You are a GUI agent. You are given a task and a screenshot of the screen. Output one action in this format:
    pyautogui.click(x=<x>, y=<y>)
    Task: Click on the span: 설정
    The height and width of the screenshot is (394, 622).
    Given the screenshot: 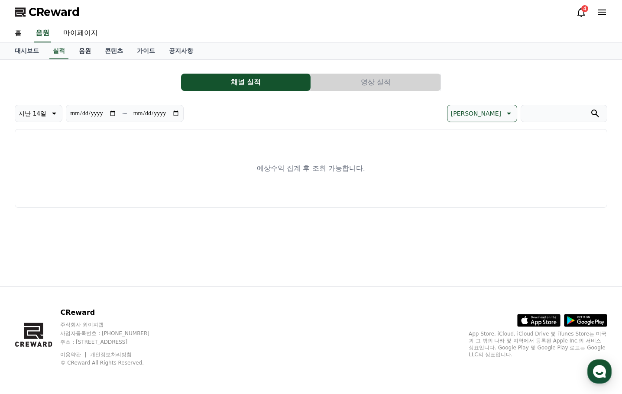 What is the action you would take?
    pyautogui.click(x=139, y=291)
    